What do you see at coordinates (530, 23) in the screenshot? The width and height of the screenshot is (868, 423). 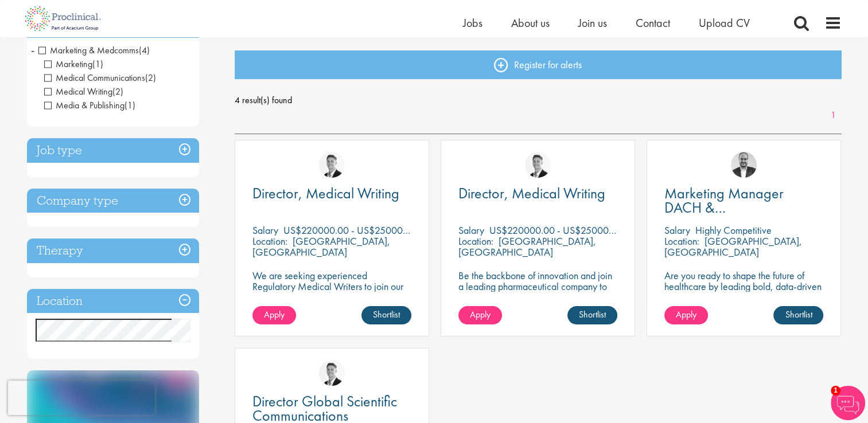 I see `a: About us` at bounding box center [530, 23].